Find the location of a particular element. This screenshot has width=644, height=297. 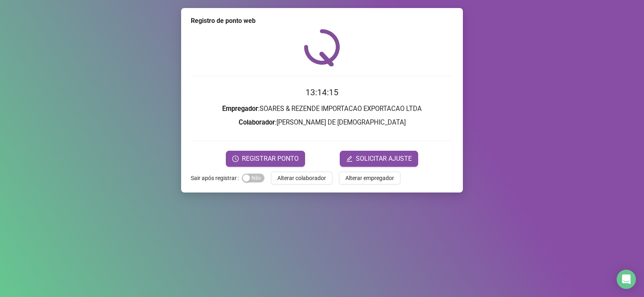

span: clock-circle is located at coordinates (235, 159).